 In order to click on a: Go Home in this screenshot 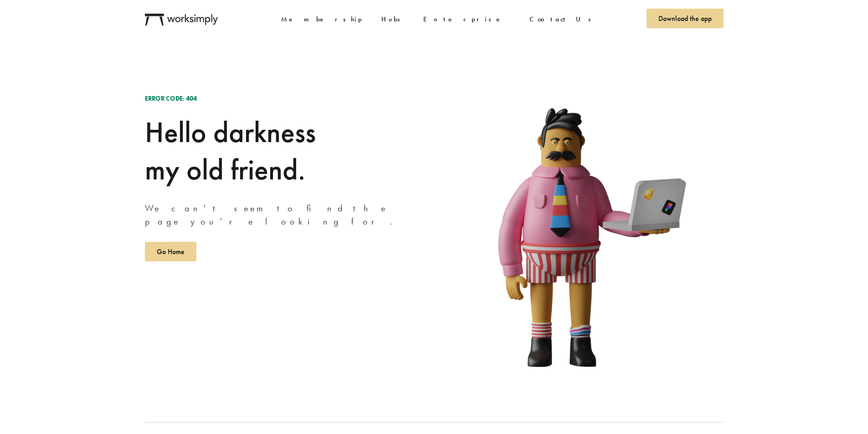, I will do `click(170, 251)`.